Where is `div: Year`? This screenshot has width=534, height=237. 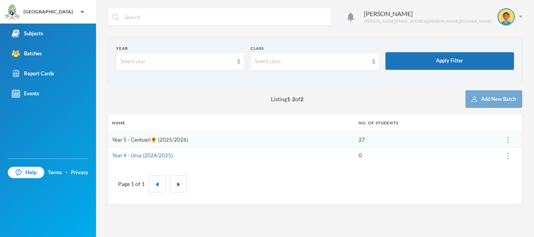 div: Year is located at coordinates (180, 48).